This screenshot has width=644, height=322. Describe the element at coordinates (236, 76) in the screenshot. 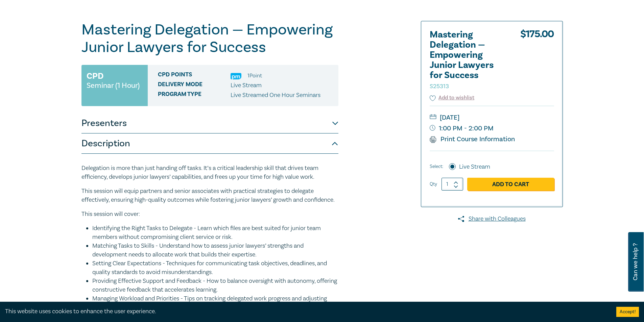

I see `img: Practice Management & Business Skills` at that location.